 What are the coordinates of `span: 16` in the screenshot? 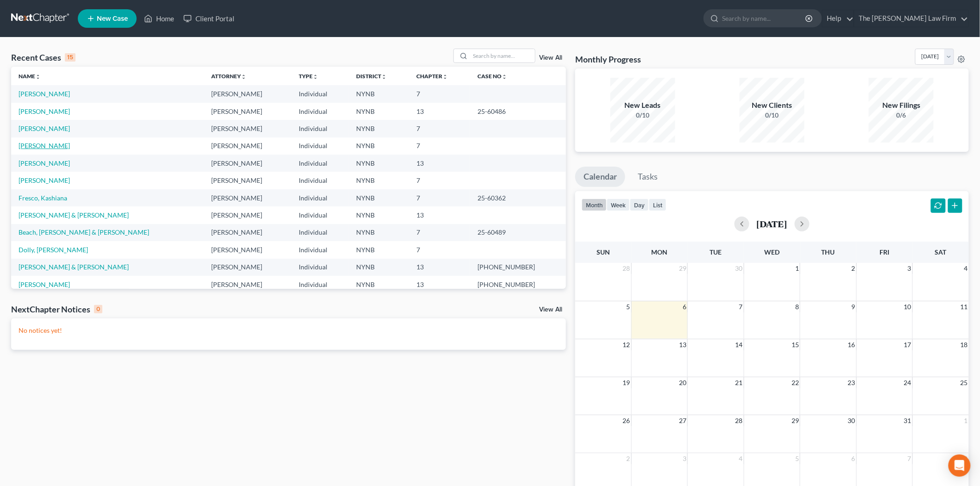 It's located at (852, 345).